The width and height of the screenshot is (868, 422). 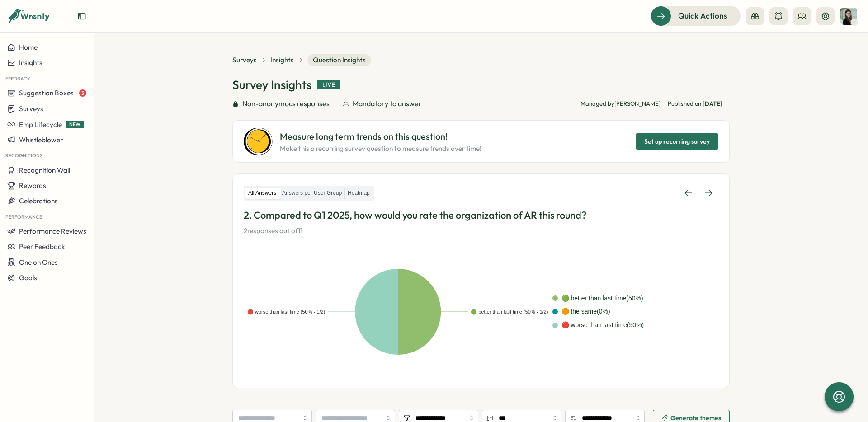 What do you see at coordinates (696, 418) in the screenshot?
I see `span: Generate themes` at bounding box center [696, 418].